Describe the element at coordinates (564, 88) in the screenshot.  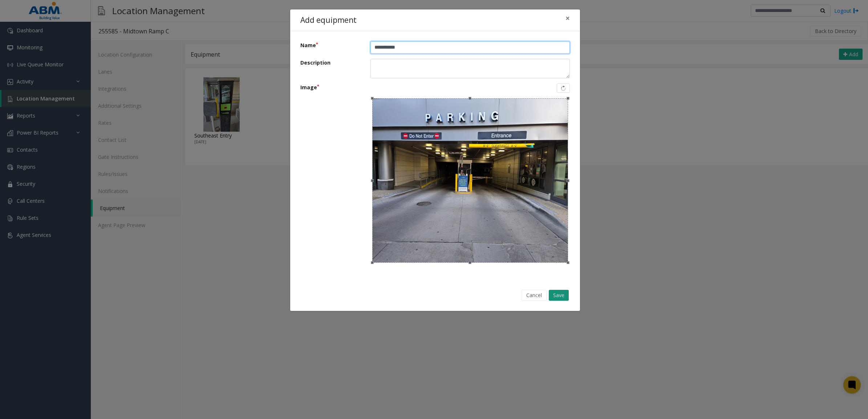
I see `img: rotate` at that location.